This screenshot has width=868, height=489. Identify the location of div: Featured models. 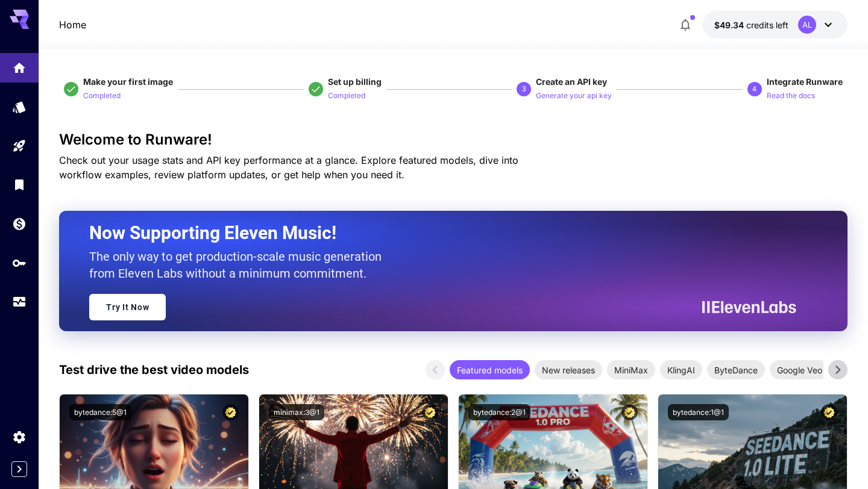
(489, 370).